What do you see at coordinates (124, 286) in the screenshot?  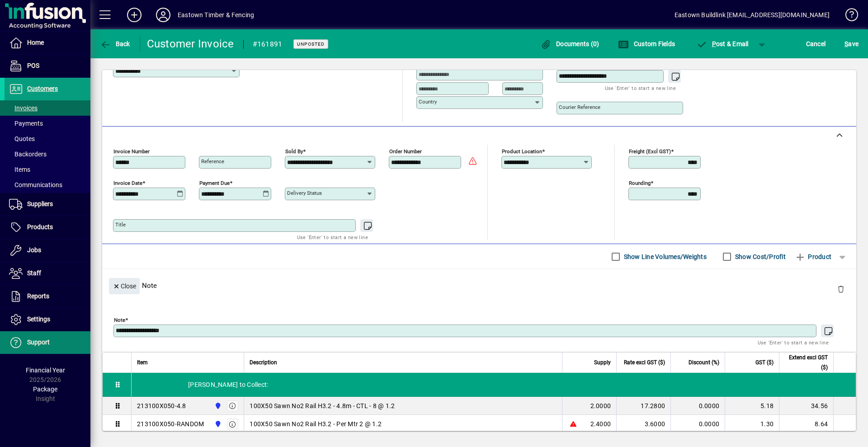 I see `button: Close` at bounding box center [124, 286].